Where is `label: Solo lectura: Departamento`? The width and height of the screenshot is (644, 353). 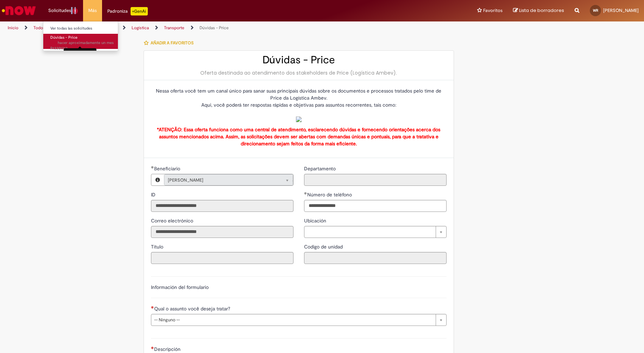 label: Solo lectura: Departamento is located at coordinates (321, 168).